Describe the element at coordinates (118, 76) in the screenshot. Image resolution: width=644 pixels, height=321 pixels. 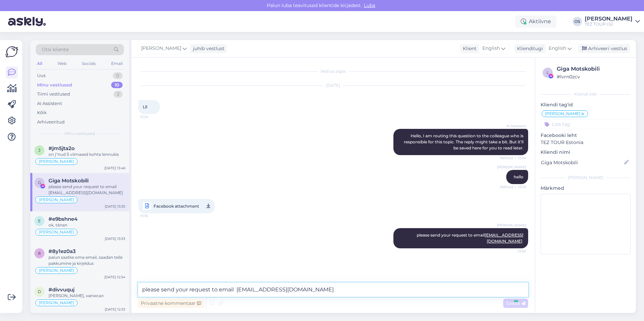
I see `div: 0` at that location.